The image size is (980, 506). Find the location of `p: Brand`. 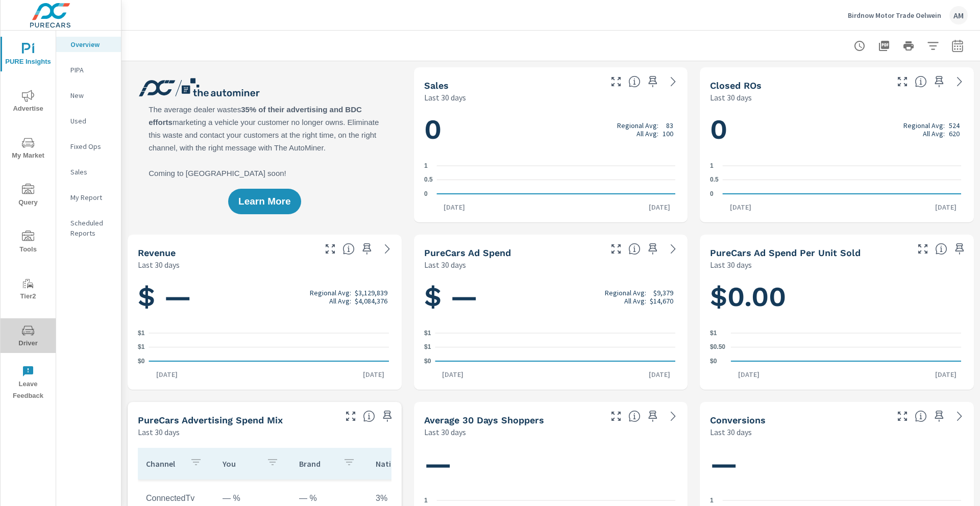

p: Brand is located at coordinates (317, 464).